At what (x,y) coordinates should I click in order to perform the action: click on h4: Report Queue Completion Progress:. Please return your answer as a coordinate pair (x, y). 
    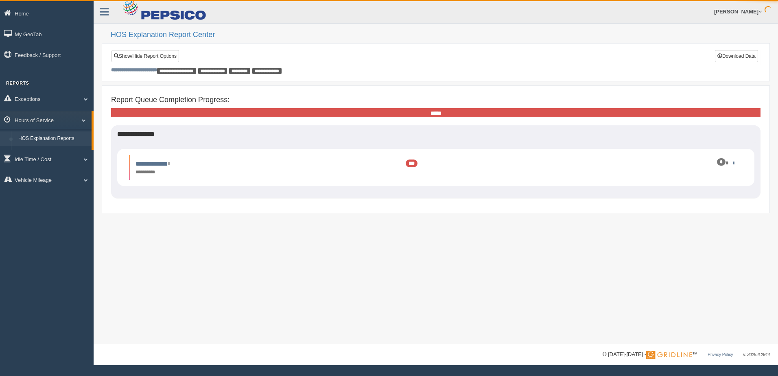
    Looking at the image, I should click on (436, 100).